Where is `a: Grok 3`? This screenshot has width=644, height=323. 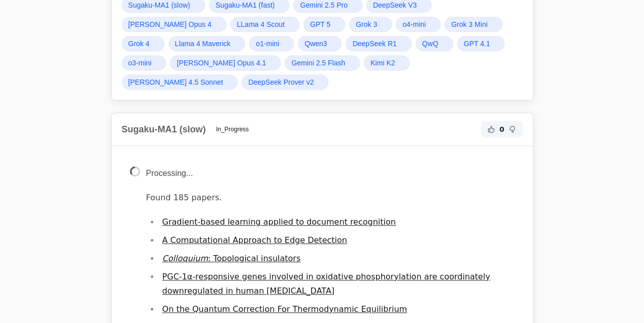 a: Grok 3 is located at coordinates (370, 24).